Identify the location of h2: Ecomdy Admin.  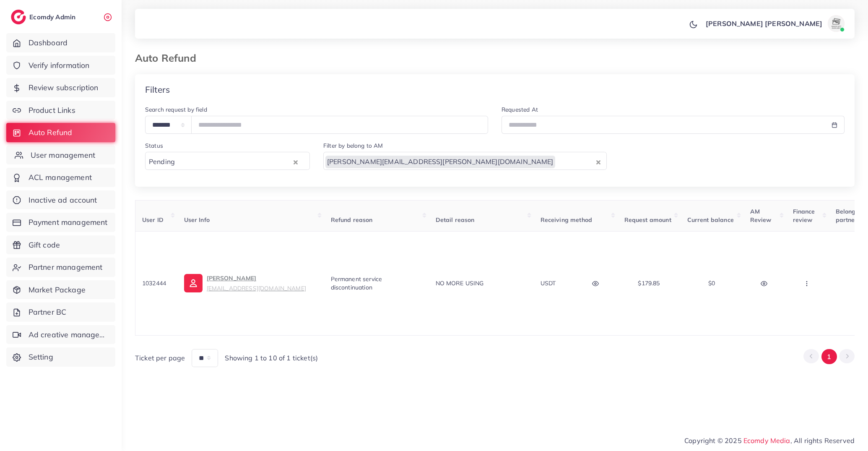
(54, 17).